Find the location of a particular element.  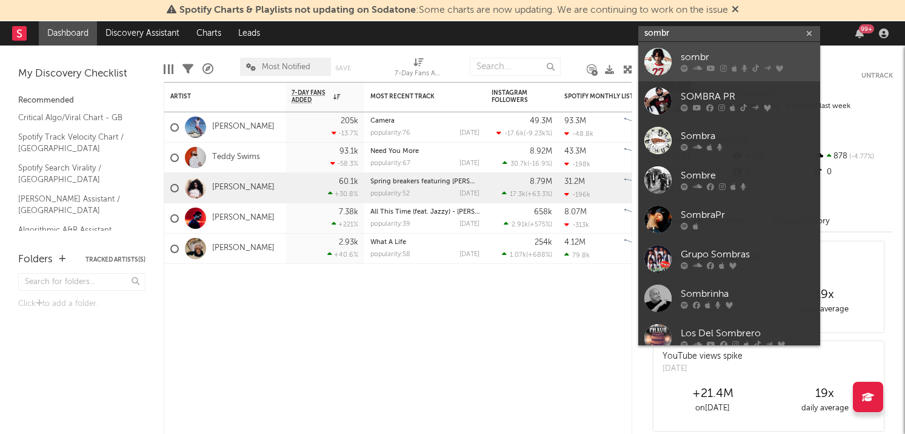

div: YouTube views spike is located at coordinates (703, 356).